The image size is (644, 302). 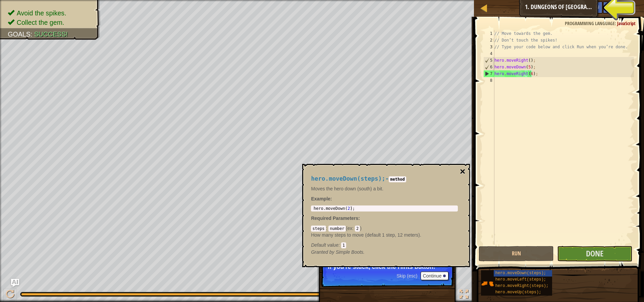 I want to click on span: hero.moveRight(steps);, so click(x=522, y=286).